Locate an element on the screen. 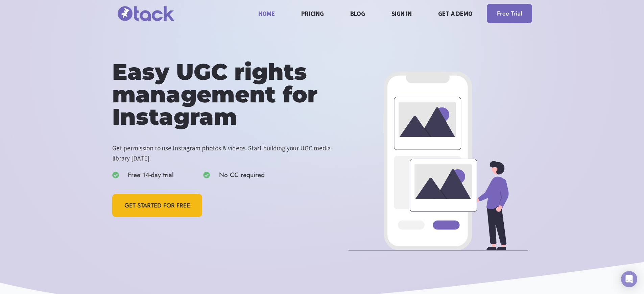  img: Illustration of person looking at an Instagram-style photo feed on a mobile phone is located at coordinates (439, 161).